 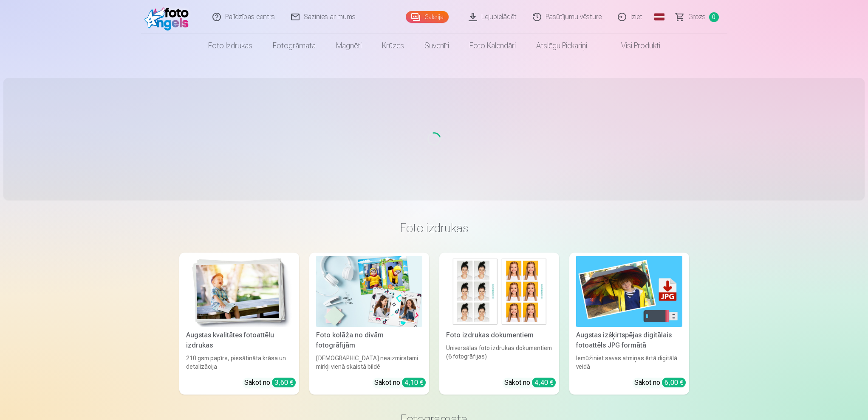 I want to click on div: Foto kolāža no divām fotogrāfijām, so click(x=369, y=341).